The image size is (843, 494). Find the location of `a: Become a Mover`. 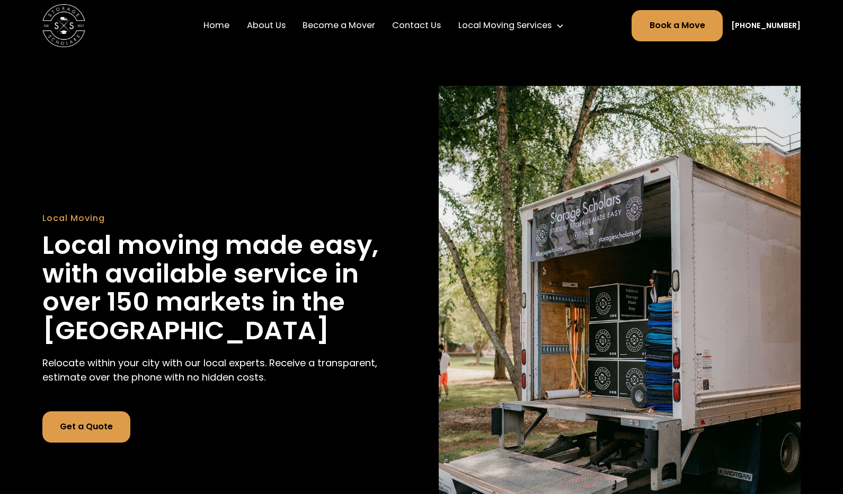

a: Become a Mover is located at coordinates (339, 25).